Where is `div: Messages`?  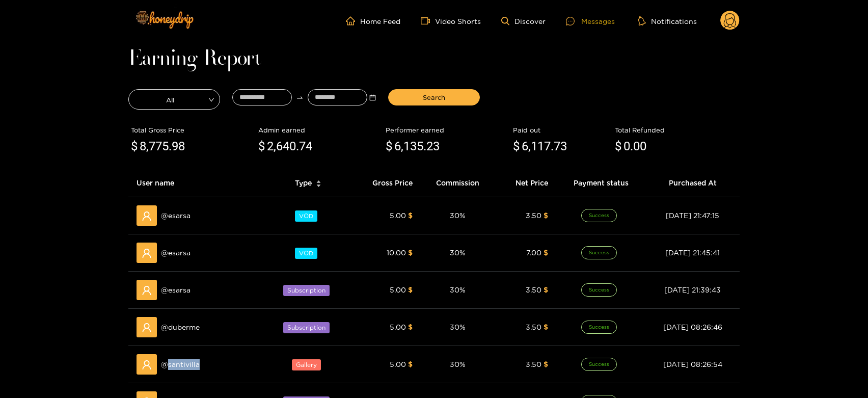 div: Messages is located at coordinates (590, 21).